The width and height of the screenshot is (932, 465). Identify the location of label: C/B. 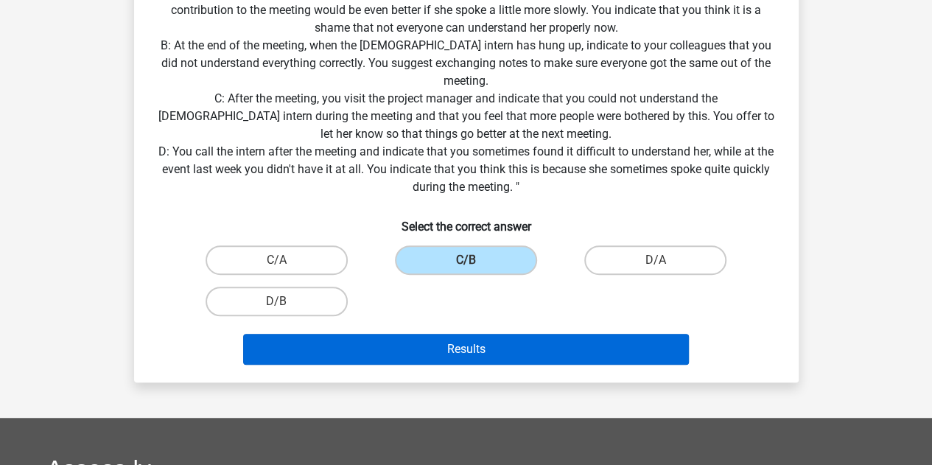
(466, 260).